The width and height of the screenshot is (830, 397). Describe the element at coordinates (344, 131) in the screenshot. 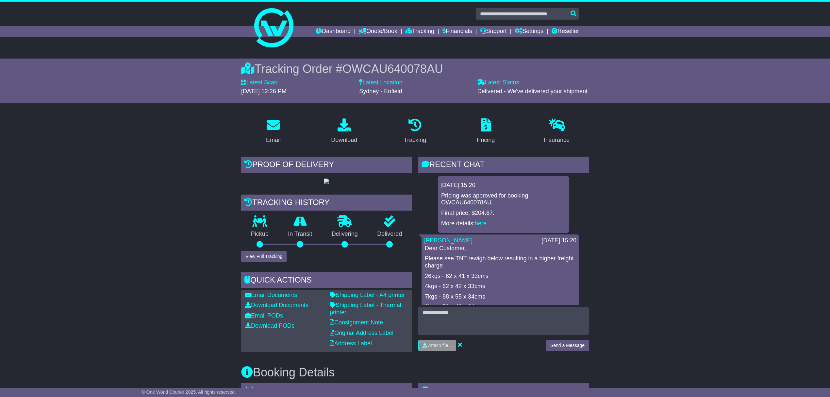

I see `a: Download` at that location.